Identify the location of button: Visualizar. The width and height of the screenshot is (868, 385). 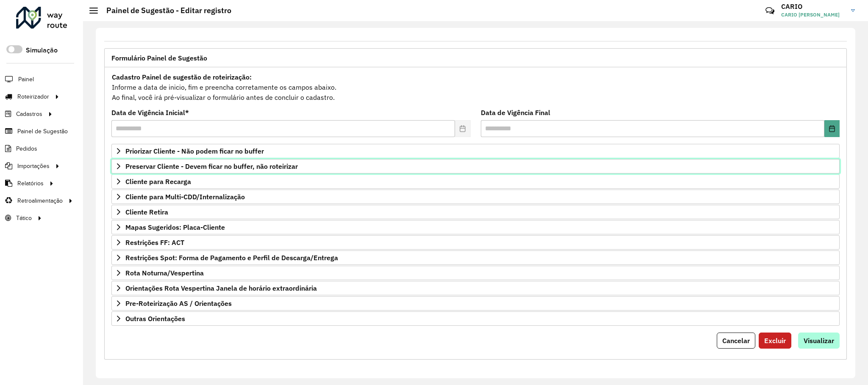
(819, 341).